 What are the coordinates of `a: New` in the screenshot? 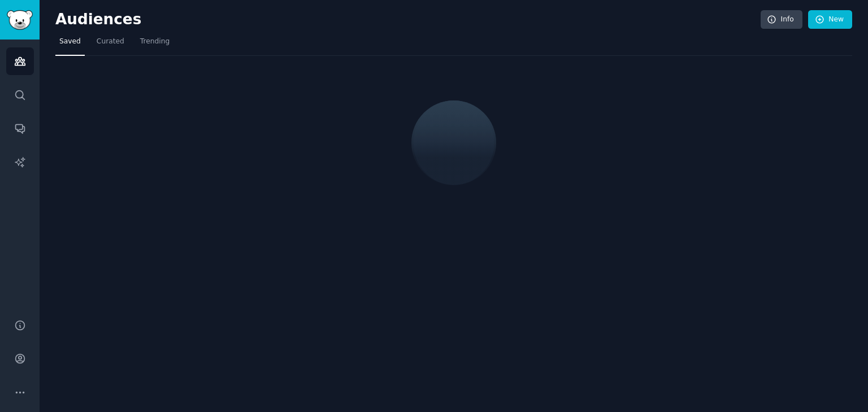 It's located at (830, 19).